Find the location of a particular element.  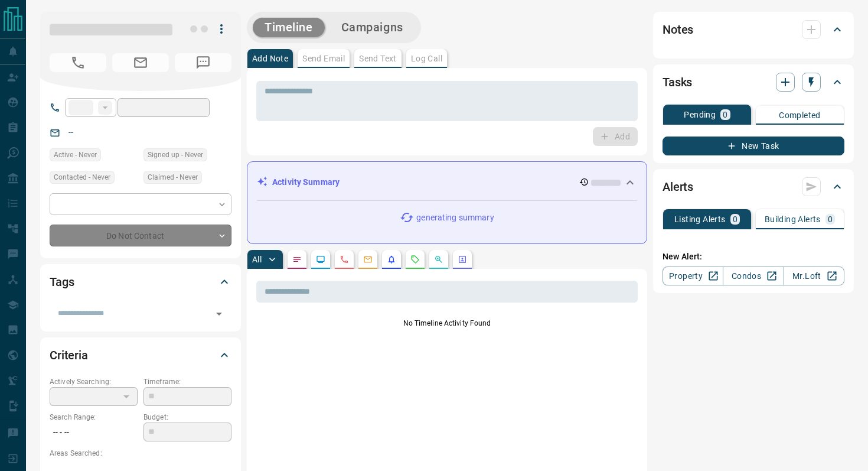

button: Open is located at coordinates (219, 313).